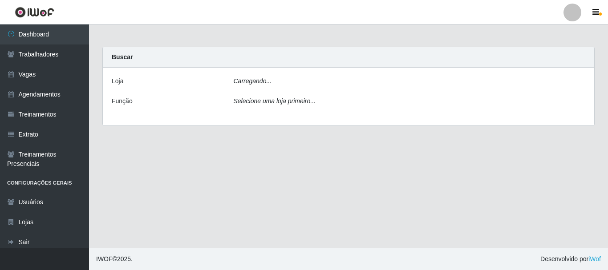 Image resolution: width=608 pixels, height=270 pixels. What do you see at coordinates (34, 12) in the screenshot?
I see `img: CoreUI Logo` at bounding box center [34, 12].